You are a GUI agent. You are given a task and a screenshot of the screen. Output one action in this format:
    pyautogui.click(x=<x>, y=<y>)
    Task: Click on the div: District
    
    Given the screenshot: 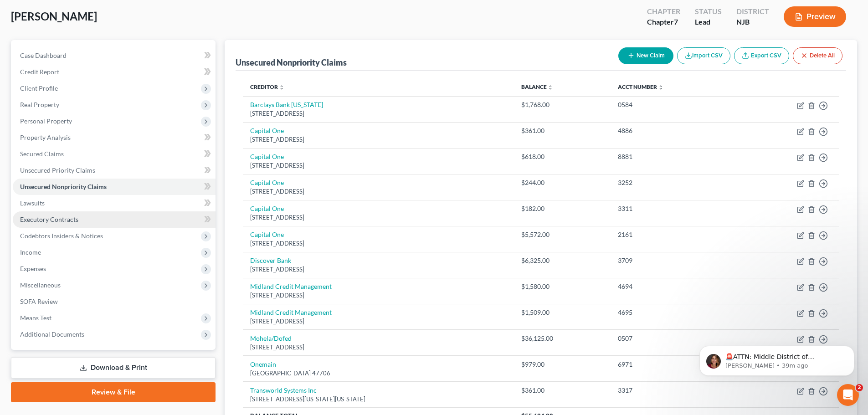 What is the action you would take?
    pyautogui.click(x=753, y=12)
    